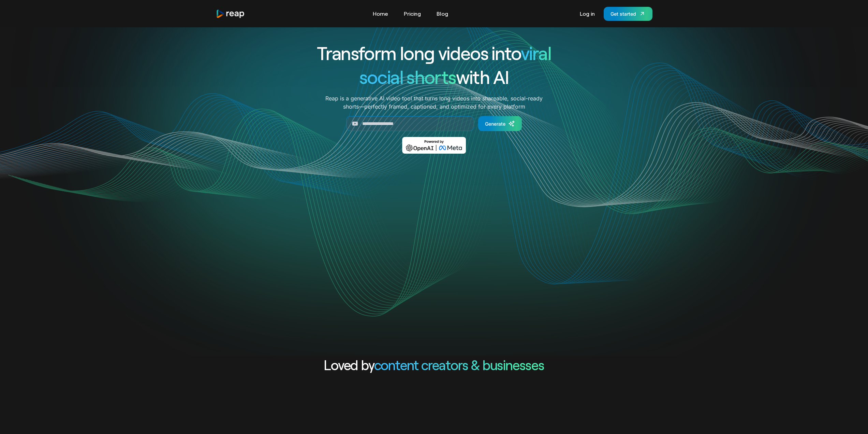  I want to click on a: Generate, so click(500, 124).